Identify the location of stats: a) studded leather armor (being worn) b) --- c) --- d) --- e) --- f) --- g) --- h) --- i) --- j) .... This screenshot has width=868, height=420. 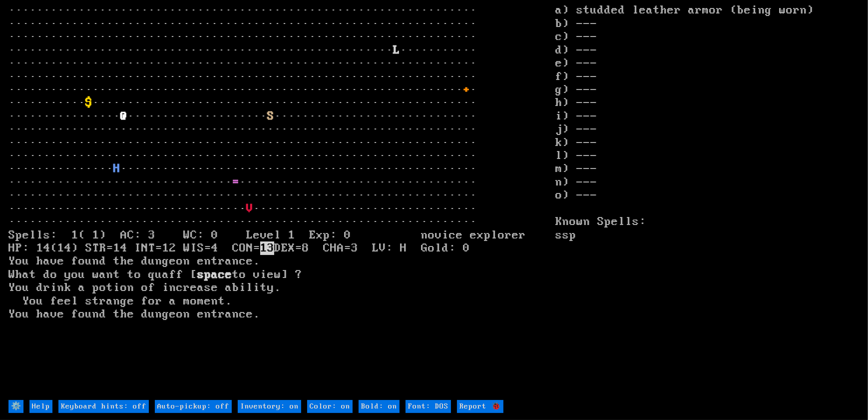
(707, 201).